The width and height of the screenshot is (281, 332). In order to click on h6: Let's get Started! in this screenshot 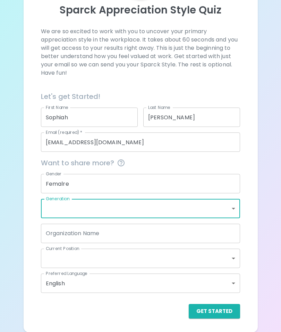, I will do `click(140, 97)`.